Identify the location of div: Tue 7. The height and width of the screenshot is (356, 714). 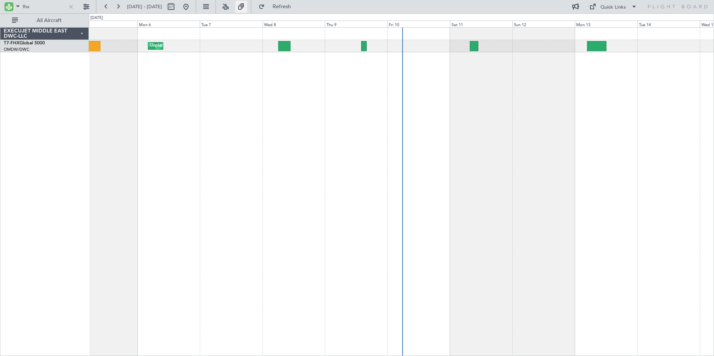
(231, 24).